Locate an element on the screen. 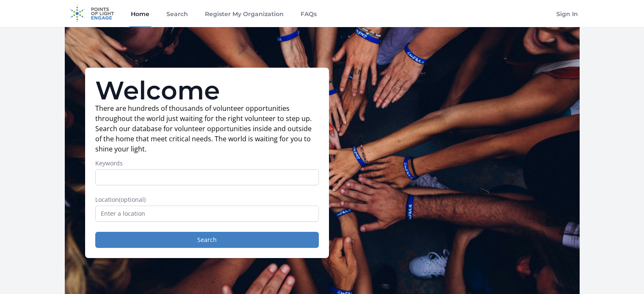  button: Search is located at coordinates (207, 240).